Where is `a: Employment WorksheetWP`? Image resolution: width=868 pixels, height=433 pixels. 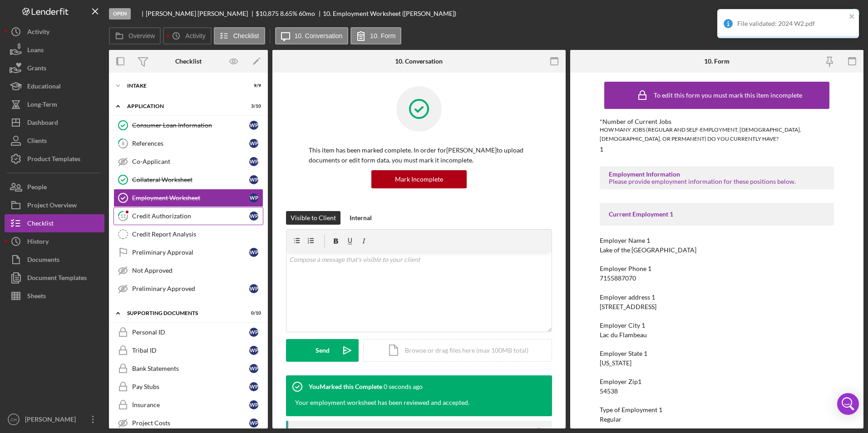
a: Employment WorksheetWP is located at coordinates (189, 198).